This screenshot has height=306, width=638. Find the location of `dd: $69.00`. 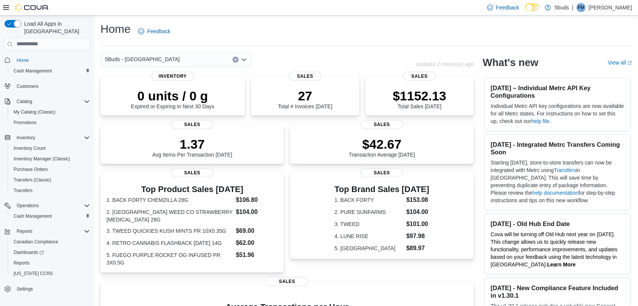

dd: $69.00 is located at coordinates (257, 231).